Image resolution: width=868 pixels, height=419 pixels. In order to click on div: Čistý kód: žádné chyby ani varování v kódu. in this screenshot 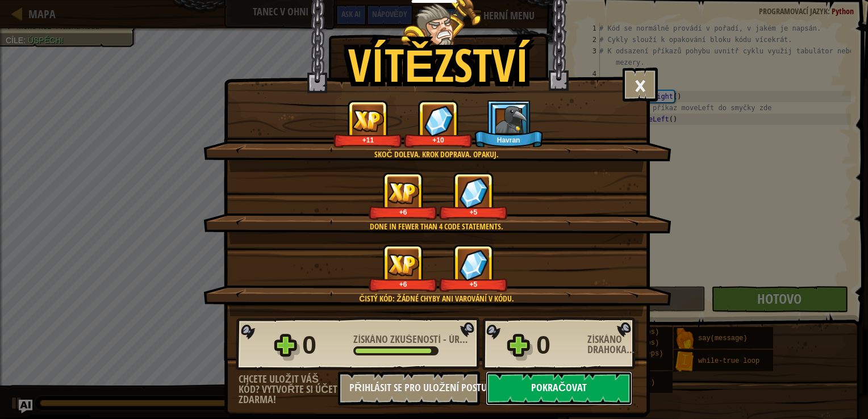, I will do `click(437, 299)`.